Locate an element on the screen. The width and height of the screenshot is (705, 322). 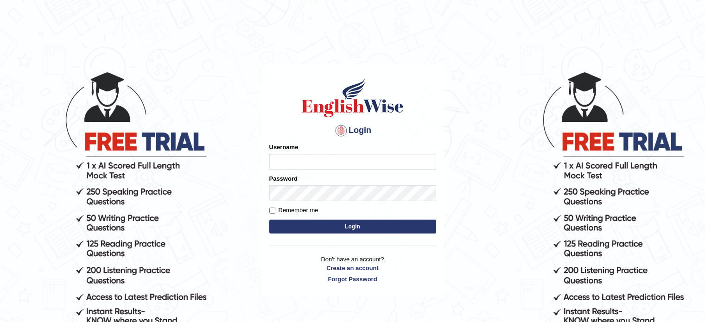
label: Remember me is located at coordinates (294, 211).